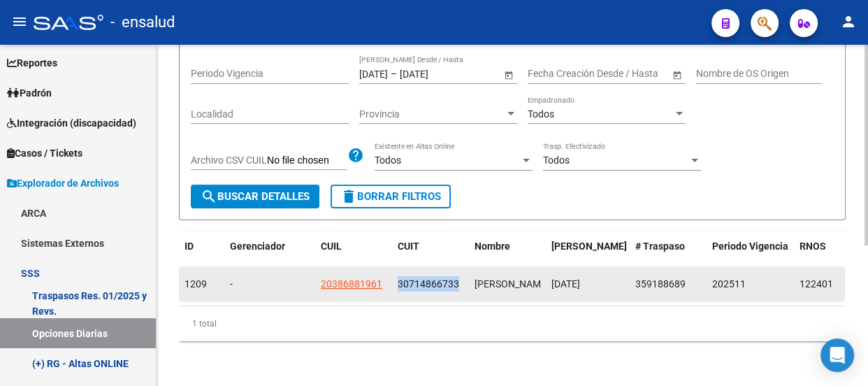  What do you see at coordinates (507, 255) in the screenshot?
I see `datatable-header-cell: Nombre` at bounding box center [507, 255].